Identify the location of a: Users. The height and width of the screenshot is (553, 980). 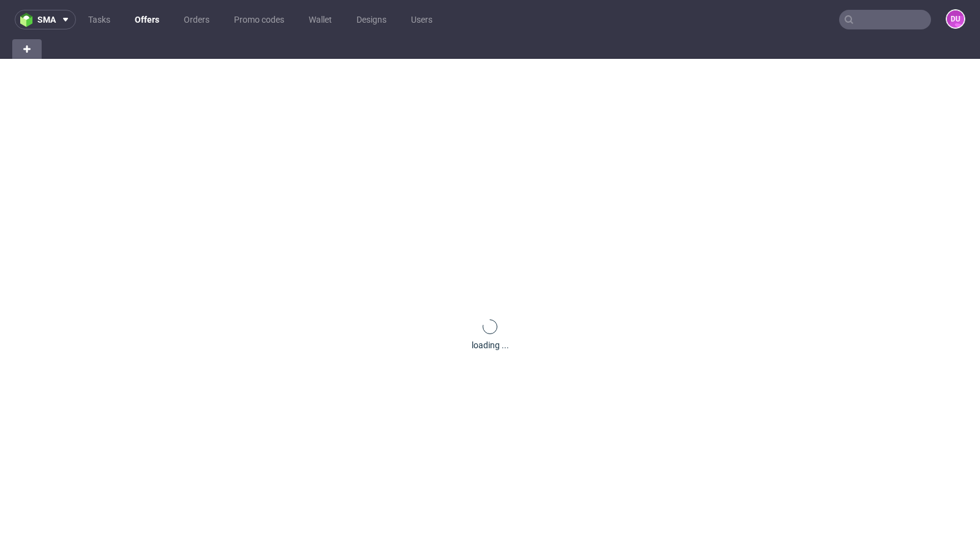
(421, 20).